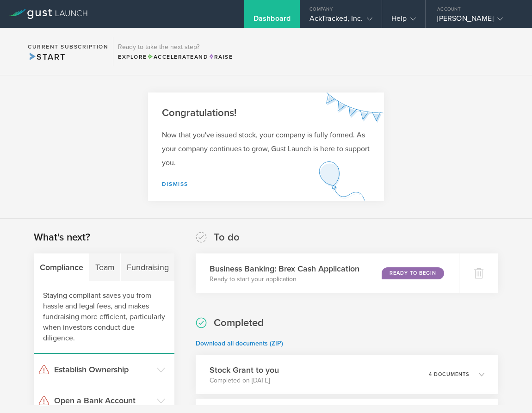  What do you see at coordinates (449, 374) in the screenshot?
I see `p: 4 documents` at bounding box center [449, 374].